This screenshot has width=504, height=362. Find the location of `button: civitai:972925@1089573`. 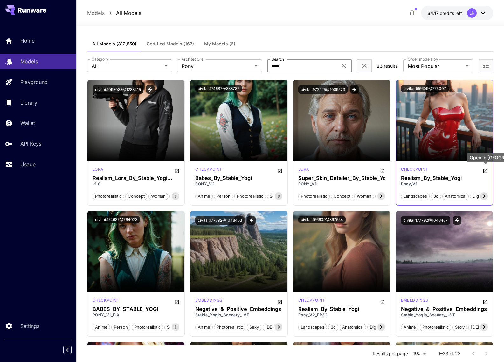

button: civitai:972925@1089573 is located at coordinates (323, 89).